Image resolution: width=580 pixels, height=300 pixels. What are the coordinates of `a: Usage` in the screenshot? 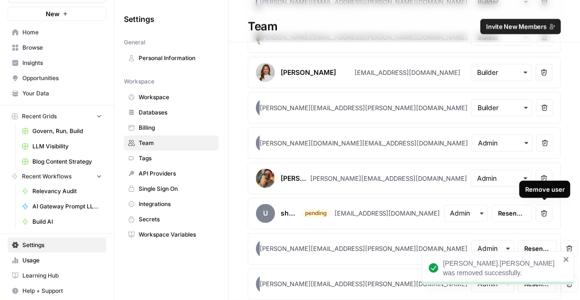 It's located at (57, 260).